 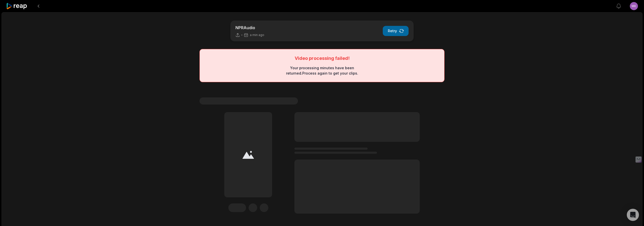 What do you see at coordinates (249, 101) in the screenshot?
I see `span: #1 Lorem ipsum dolor sit amet consecteturs` at bounding box center [249, 101].